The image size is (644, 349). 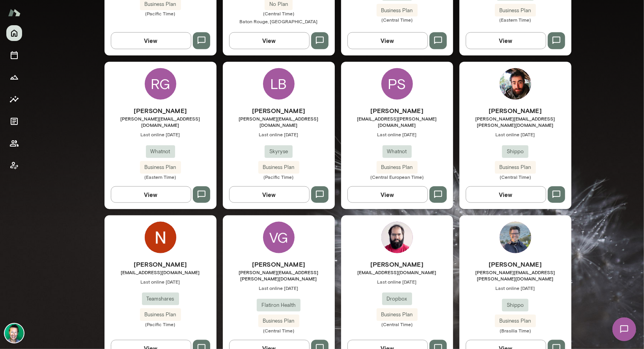 What do you see at coordinates (161, 84) in the screenshot?
I see `div: RG` at bounding box center [161, 84].